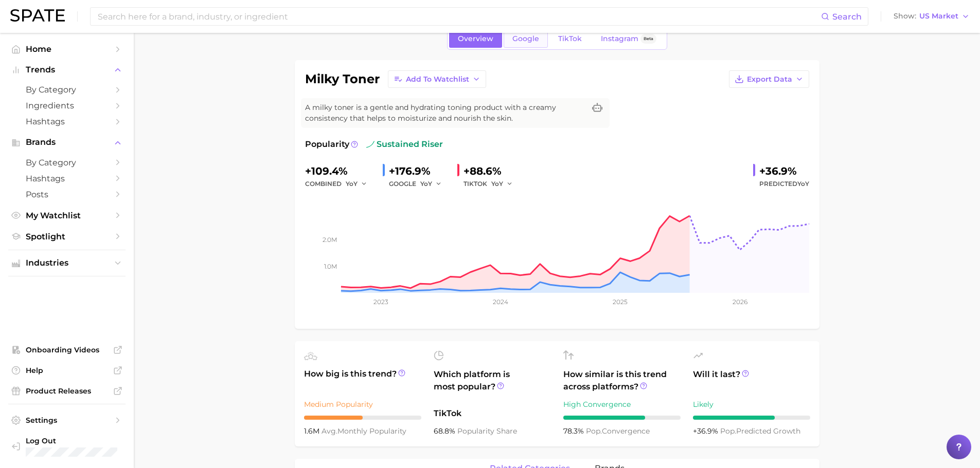 The image size is (980, 468). What do you see at coordinates (706, 431) in the screenshot?
I see `span: +36.9%` at bounding box center [706, 431].